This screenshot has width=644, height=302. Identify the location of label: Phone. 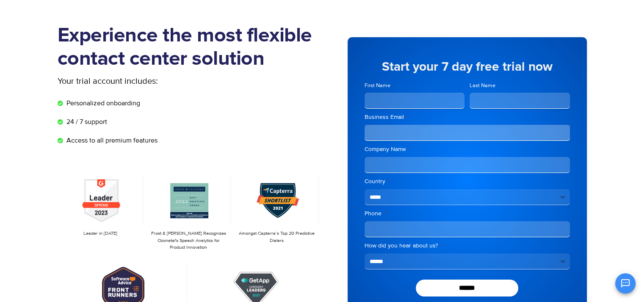
(467, 214).